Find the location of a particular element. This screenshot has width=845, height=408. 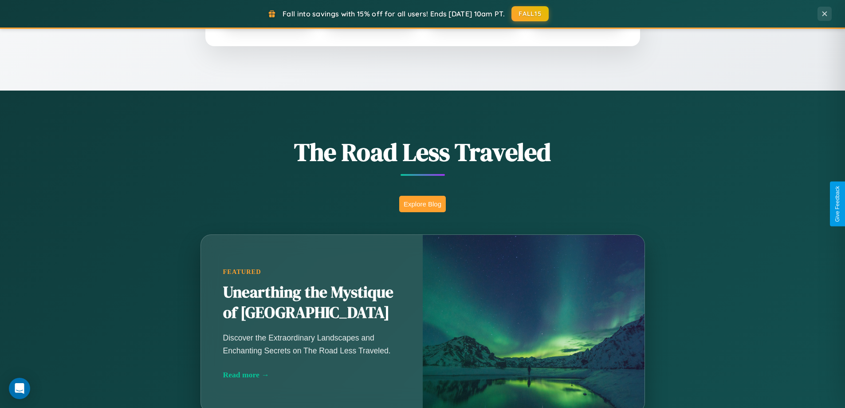

p: Discover the Extraordinary Landscapes and Enchanting Secrets on The Road Less Traveled. is located at coordinates (312, 344).